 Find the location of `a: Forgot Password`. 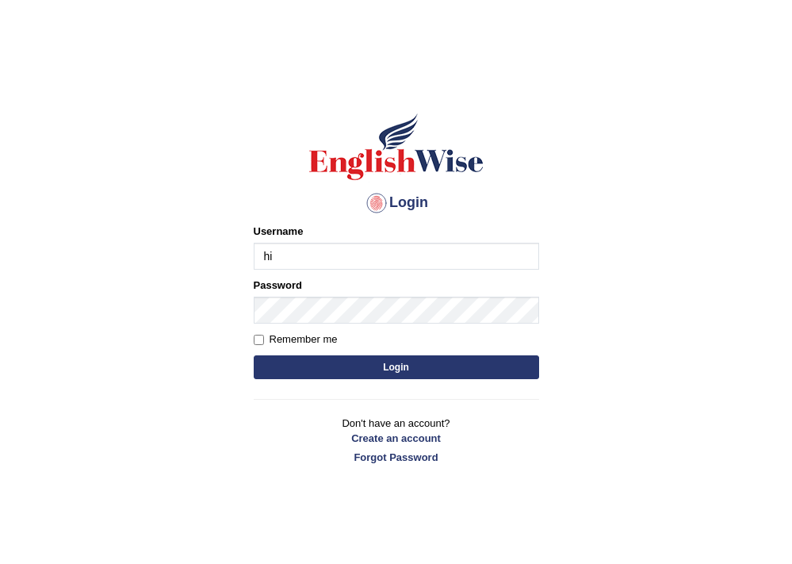

a: Forgot Password is located at coordinates (397, 457).